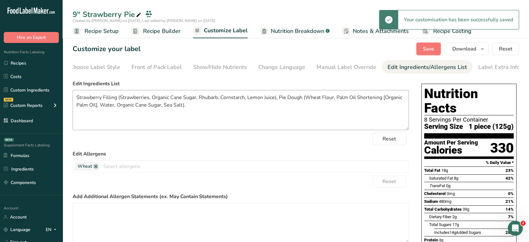  Describe the element at coordinates (451, 143) in the screenshot. I see `div: Amount Per Serving` at that location.